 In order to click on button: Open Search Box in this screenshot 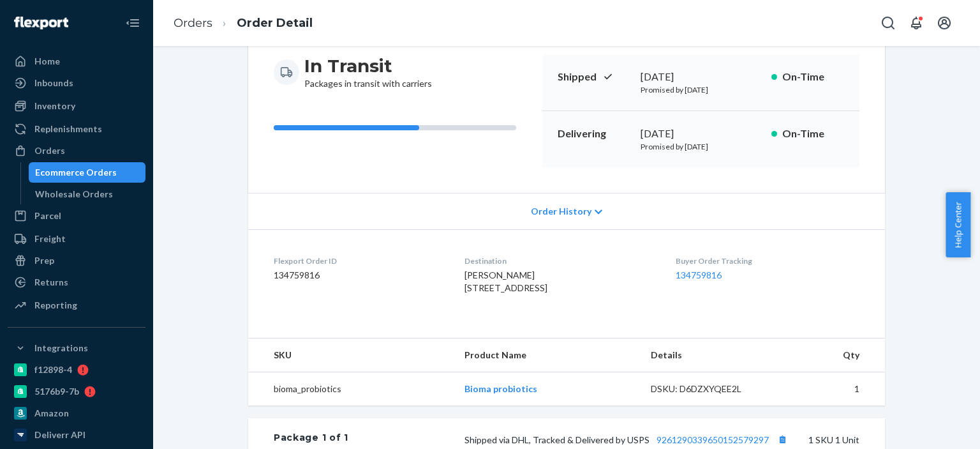, I will do `click(888, 23)`.